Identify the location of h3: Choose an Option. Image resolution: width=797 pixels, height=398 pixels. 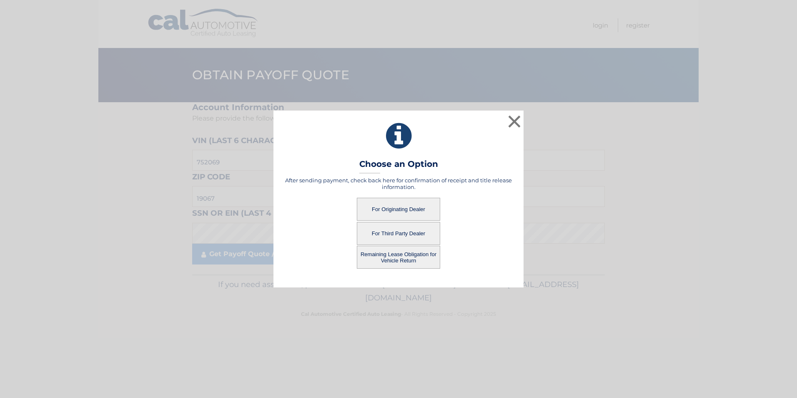
(398, 166).